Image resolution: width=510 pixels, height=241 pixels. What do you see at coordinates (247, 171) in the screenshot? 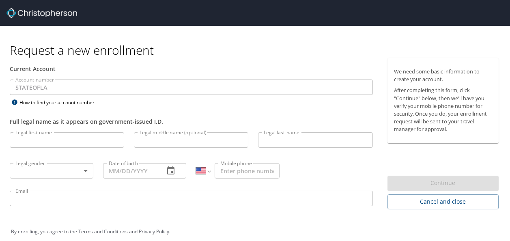
I see `input: Enter phone number` at bounding box center [247, 171].